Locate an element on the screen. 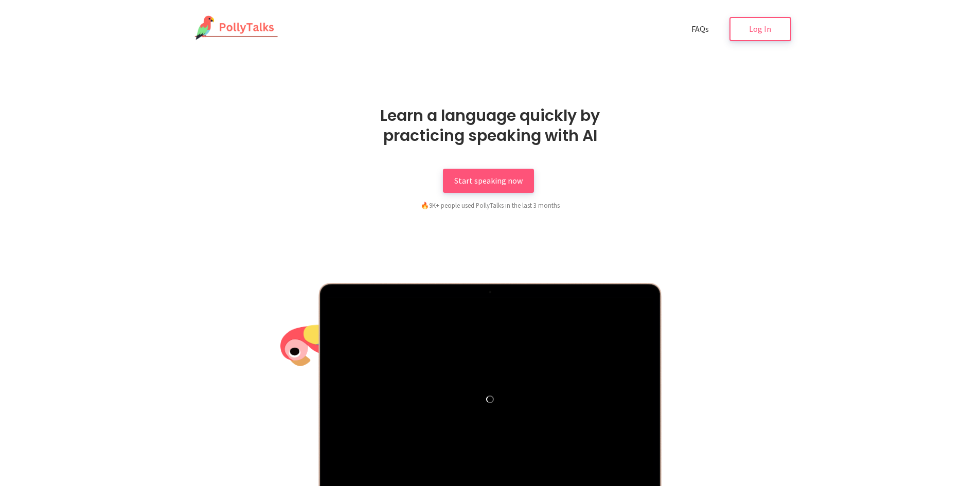  span: fire is located at coordinates (425, 205).